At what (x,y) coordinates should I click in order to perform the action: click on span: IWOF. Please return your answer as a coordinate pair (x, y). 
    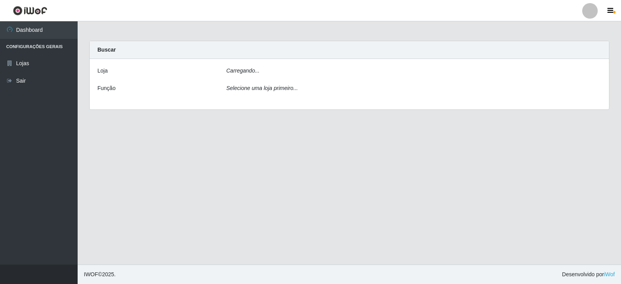
    Looking at the image, I should click on (91, 274).